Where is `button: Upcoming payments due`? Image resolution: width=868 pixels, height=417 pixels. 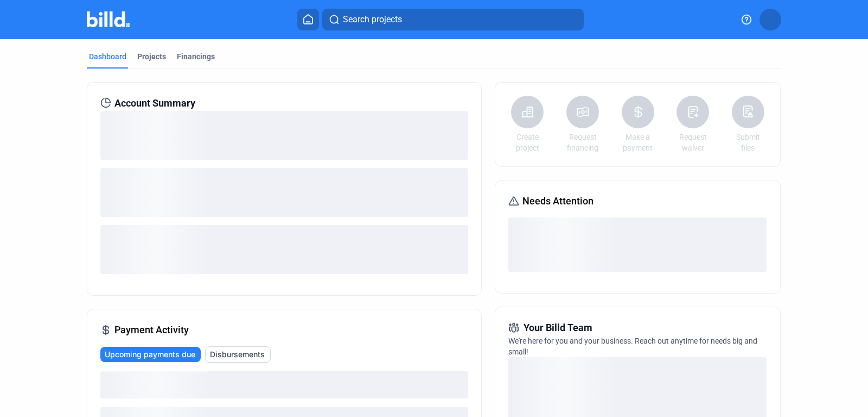
button: Upcoming payments due is located at coordinates (150, 354).